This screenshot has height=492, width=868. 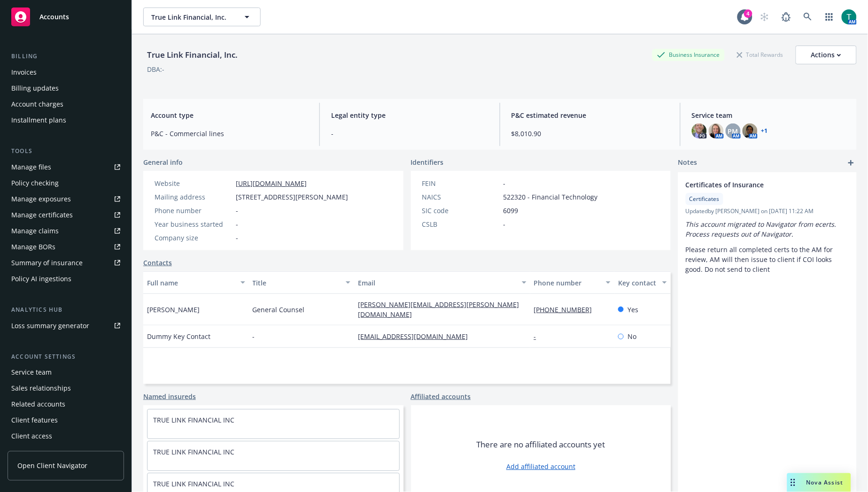 I want to click on div: Service team, so click(x=31, y=373).